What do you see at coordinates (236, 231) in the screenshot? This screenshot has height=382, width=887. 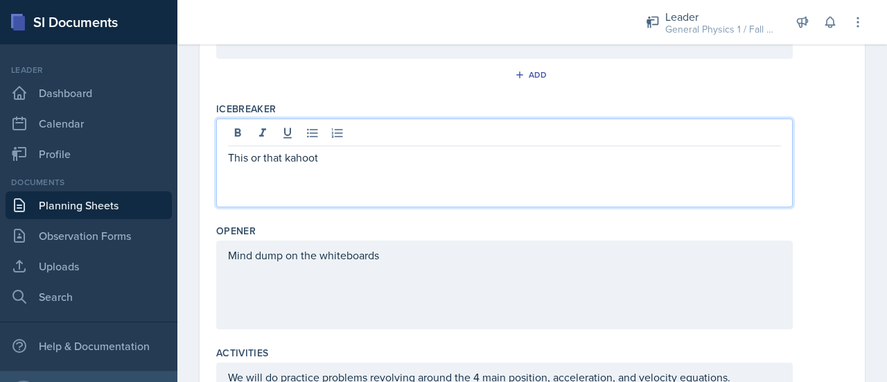 I see `label: Opener` at bounding box center [236, 231].